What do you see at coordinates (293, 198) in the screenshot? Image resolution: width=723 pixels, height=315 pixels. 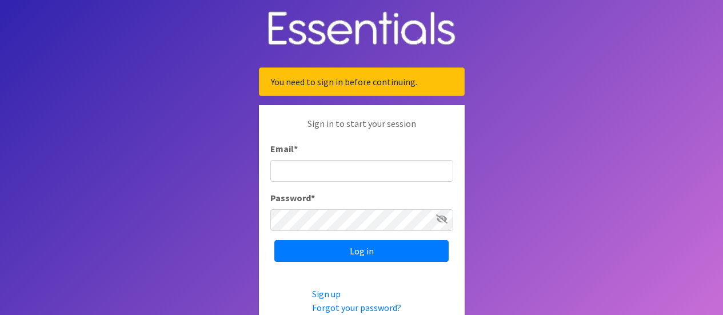 I see `label: Password` at bounding box center [293, 198].